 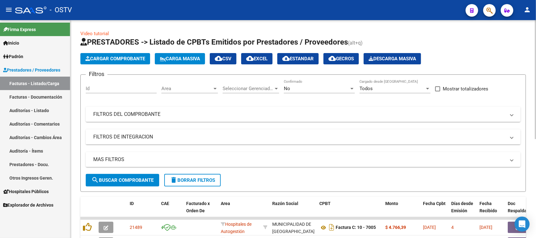 What do you see at coordinates (452, 227) in the screenshot?
I see `span: 4` at bounding box center [452, 227].